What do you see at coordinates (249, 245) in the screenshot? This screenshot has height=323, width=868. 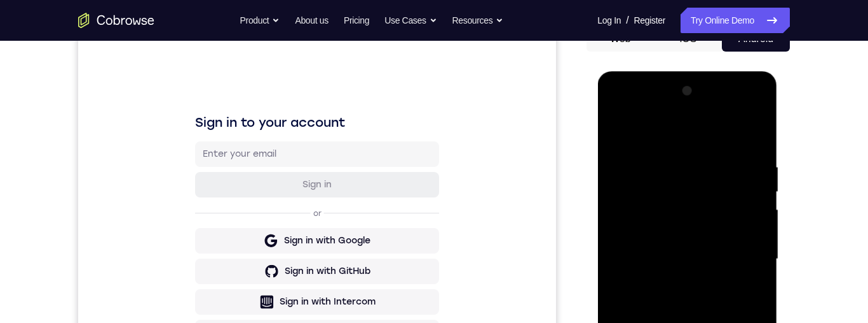 I see `div: Sign in with GitHub` at bounding box center [249, 245].